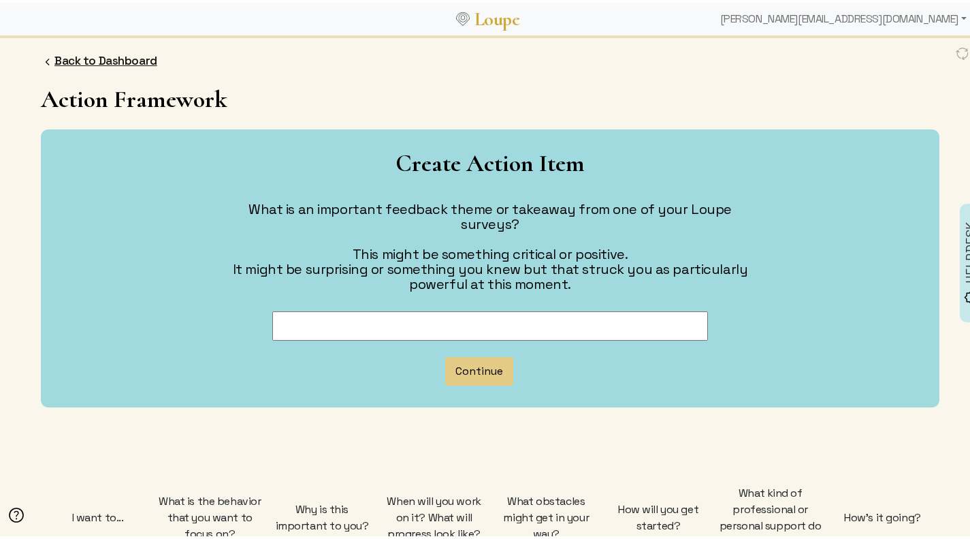 Image resolution: width=970 pixels, height=539 pixels. Describe the element at coordinates (463, 16) in the screenshot. I see `img: Loupe Logo` at that location.